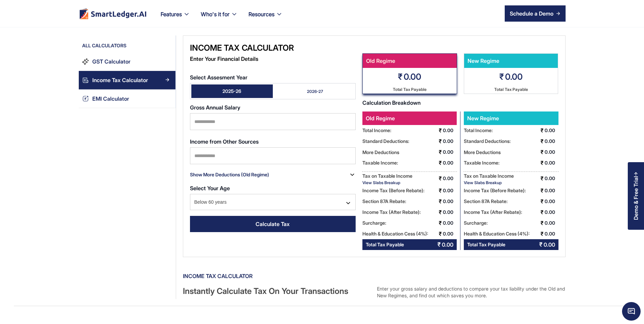  I want to click on span: Chat Widget, so click(631, 311).